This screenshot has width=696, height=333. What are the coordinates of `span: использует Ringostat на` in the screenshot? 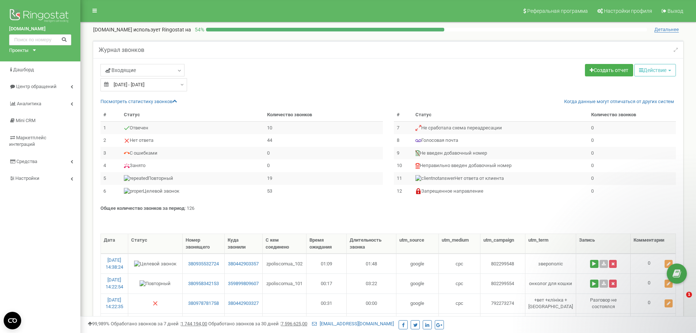 It's located at (162, 30).